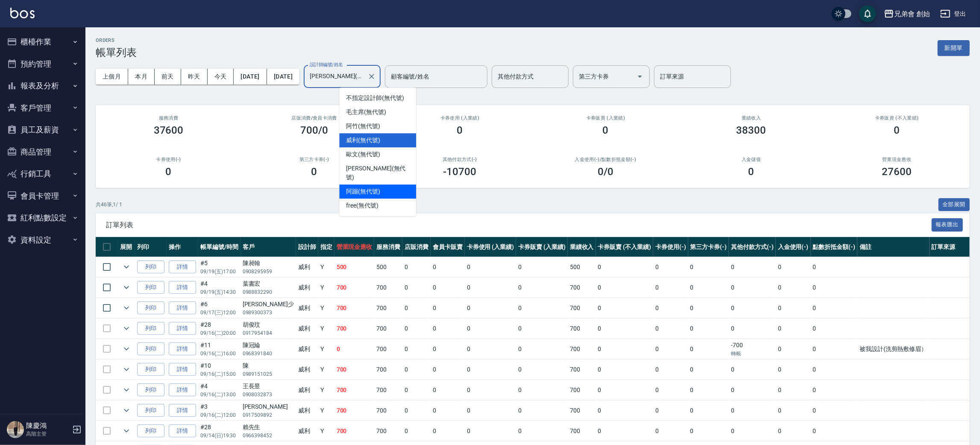 The height and width of the screenshot is (445, 980). I want to click on button: 報表及分析, so click(43, 86).